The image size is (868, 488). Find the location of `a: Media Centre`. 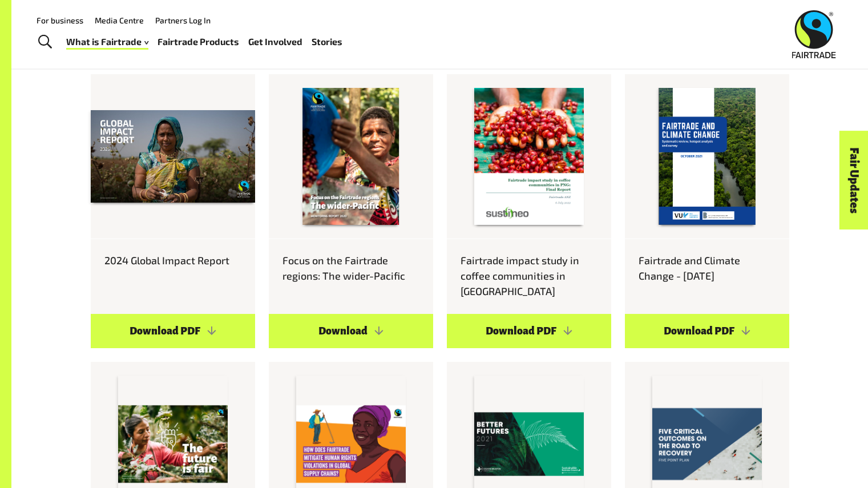

a: Media Centre is located at coordinates (119, 20).